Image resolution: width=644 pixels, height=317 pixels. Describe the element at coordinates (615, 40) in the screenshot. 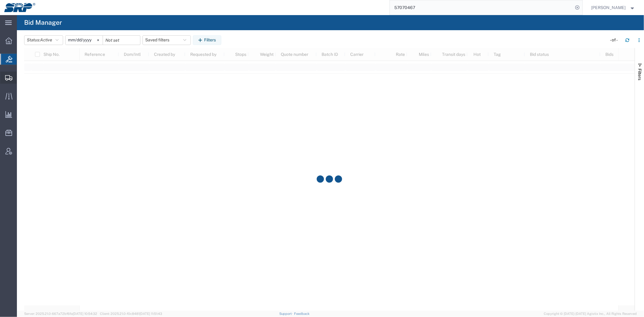

I see `div: - of -` at that location.